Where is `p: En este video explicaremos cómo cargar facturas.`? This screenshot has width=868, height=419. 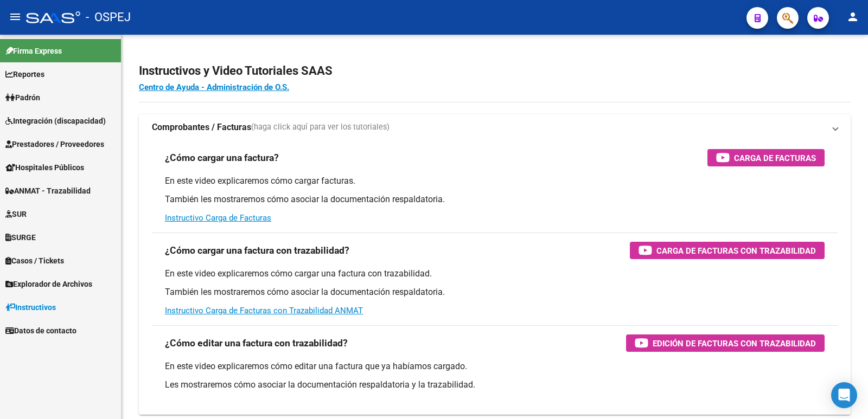
p: En este video explicaremos cómo cargar facturas. is located at coordinates (495, 181).